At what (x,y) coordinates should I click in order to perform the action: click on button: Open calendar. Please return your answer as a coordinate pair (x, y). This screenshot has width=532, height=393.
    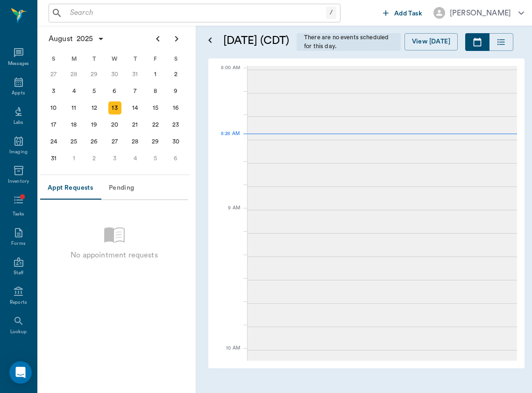
    Looking at the image, I should click on (210, 40).